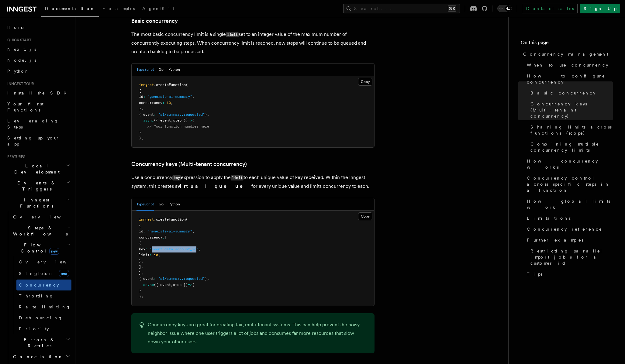 The width and height of the screenshot is (625, 364). What do you see at coordinates (119, 9) in the screenshot?
I see `span: Examples` at bounding box center [119, 9].